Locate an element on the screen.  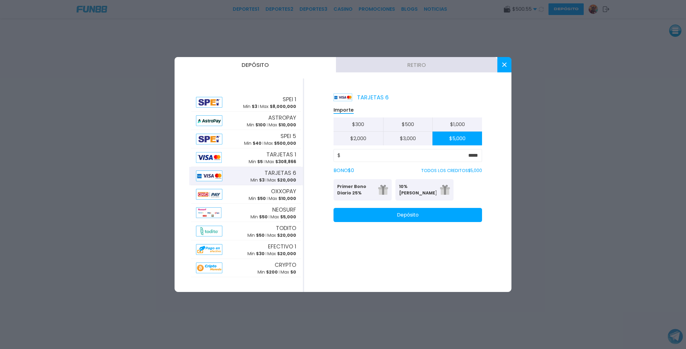
span: TARJETAS 1 is located at coordinates (281, 154).